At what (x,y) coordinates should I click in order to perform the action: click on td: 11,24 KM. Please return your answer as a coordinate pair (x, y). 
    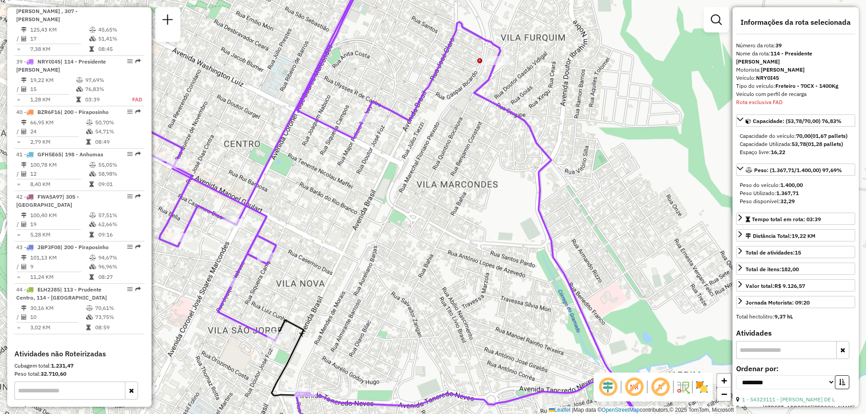
    Looking at the image, I should click on (59, 277).